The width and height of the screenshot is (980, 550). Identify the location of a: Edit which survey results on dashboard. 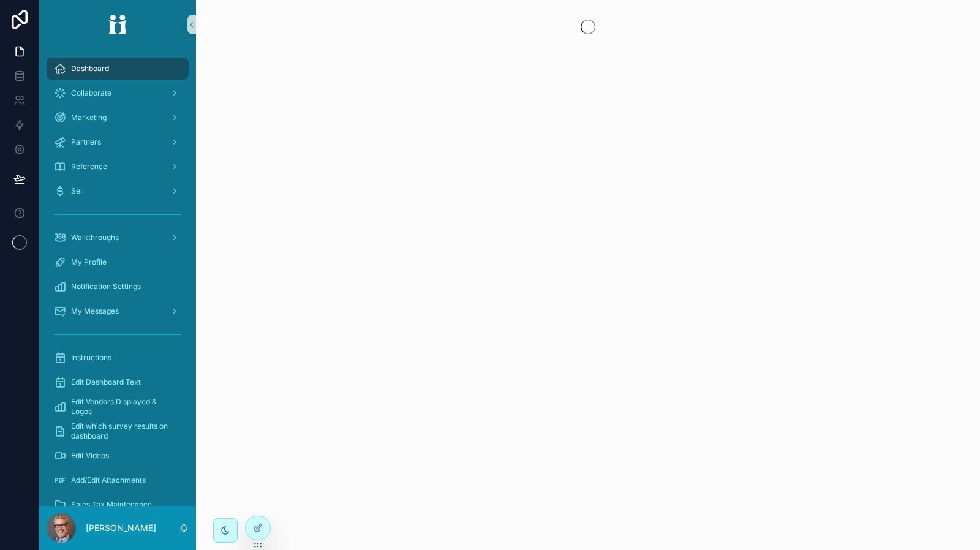
(118, 431).